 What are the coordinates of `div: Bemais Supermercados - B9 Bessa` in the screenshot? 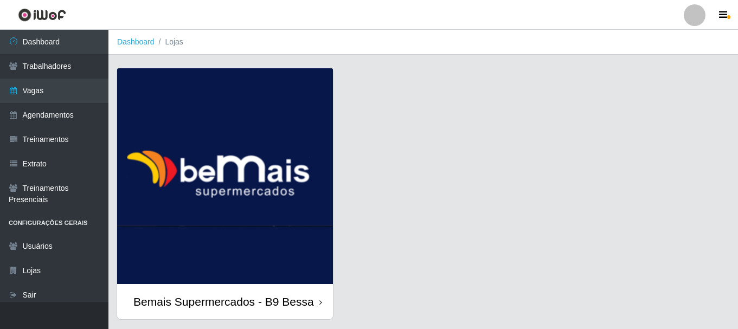 It's located at (223, 301).